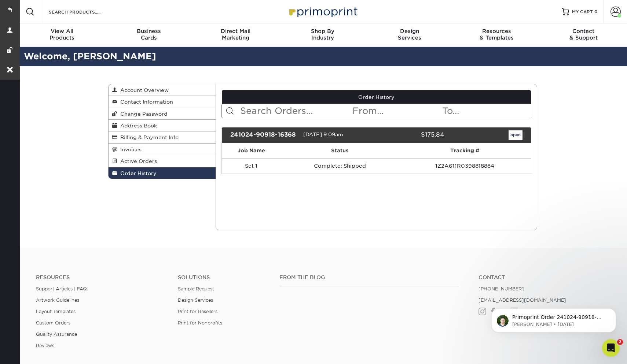  I want to click on div: $175.84, so click(410, 135).